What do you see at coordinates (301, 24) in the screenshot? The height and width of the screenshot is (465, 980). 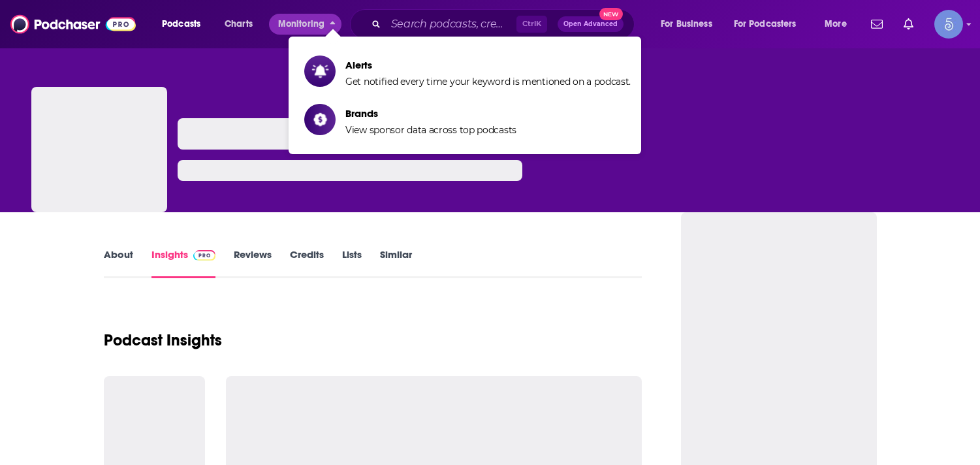 I see `span: Monitoring` at bounding box center [301, 24].